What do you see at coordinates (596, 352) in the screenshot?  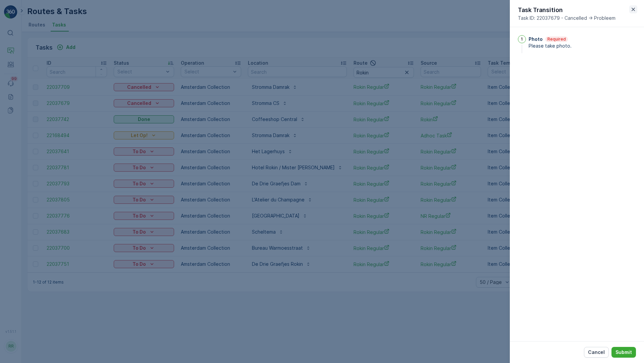 I see `button: Cancel` at bounding box center [596, 352].